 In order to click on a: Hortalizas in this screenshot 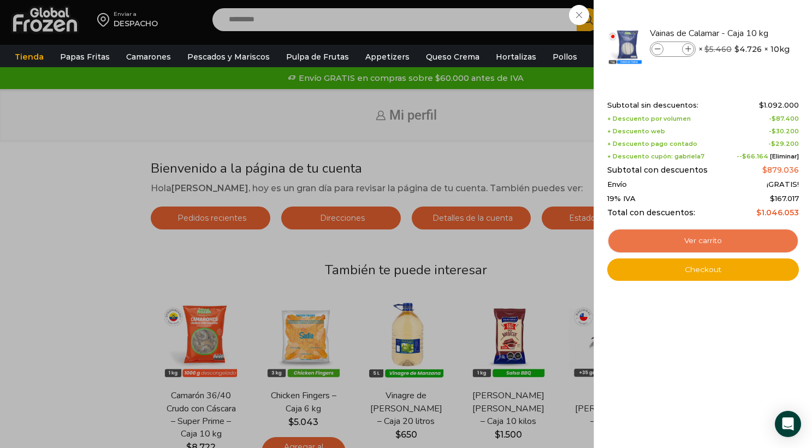, I will do `click(516, 57)`.